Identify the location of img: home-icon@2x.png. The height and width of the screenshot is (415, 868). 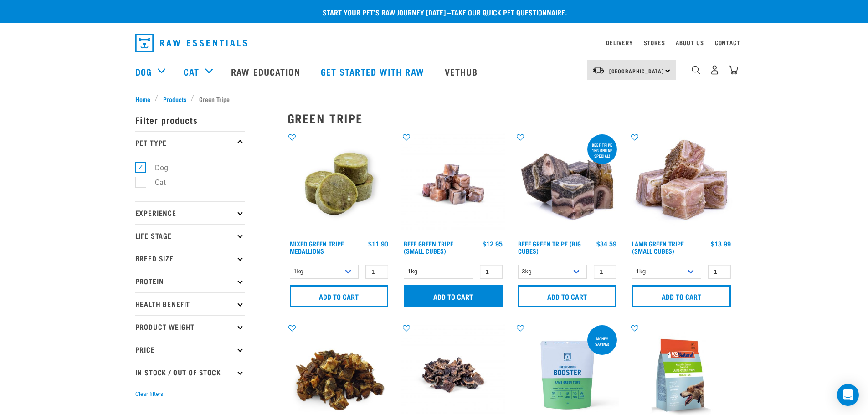
(733, 70).